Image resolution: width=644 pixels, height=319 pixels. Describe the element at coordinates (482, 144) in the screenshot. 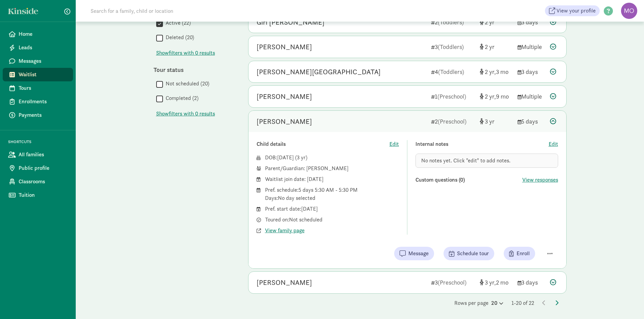

I see `div: Internal notes` at that location.